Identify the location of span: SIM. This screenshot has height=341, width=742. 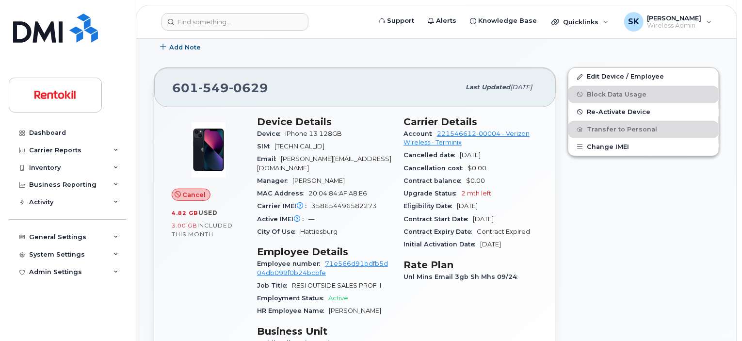
(266, 146).